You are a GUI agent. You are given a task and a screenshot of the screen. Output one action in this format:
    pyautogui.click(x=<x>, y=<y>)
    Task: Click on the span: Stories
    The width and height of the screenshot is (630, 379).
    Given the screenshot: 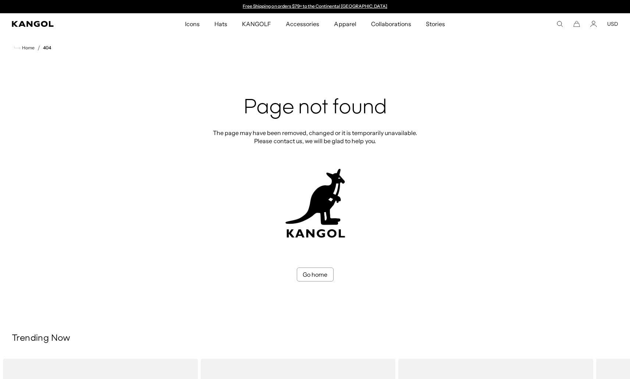 What is the action you would take?
    pyautogui.click(x=435, y=24)
    